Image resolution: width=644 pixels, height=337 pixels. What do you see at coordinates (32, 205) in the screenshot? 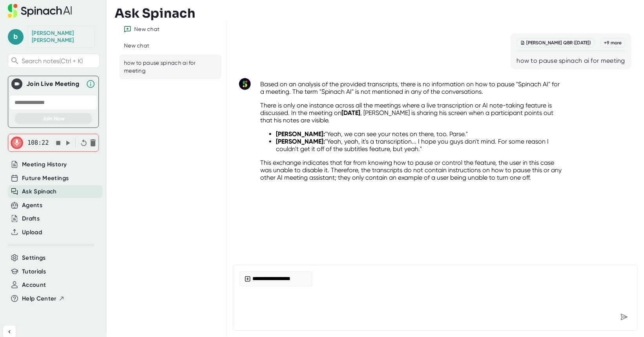
I see `button: Agents` at bounding box center [32, 205].